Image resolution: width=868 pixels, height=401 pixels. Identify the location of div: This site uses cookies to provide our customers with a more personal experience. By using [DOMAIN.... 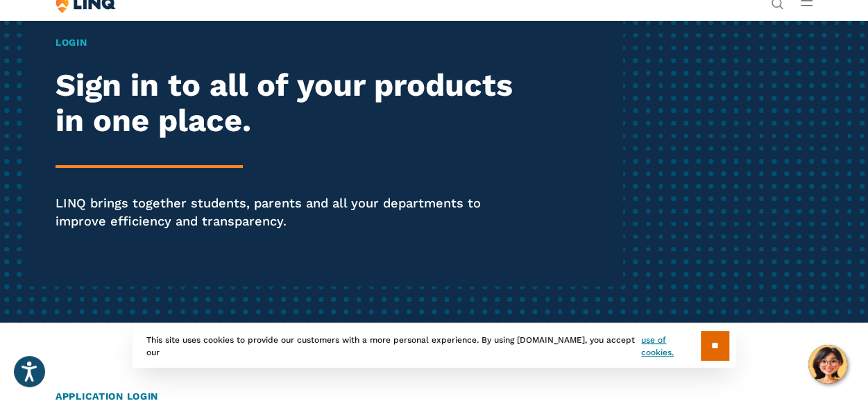
(434, 345).